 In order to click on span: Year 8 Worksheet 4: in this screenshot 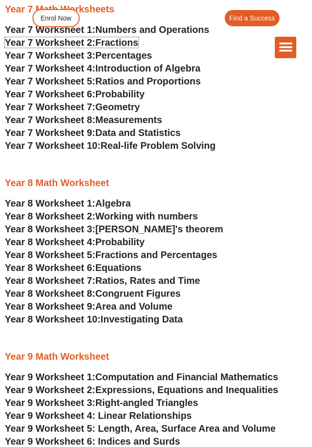, I will do `click(50, 242)`.